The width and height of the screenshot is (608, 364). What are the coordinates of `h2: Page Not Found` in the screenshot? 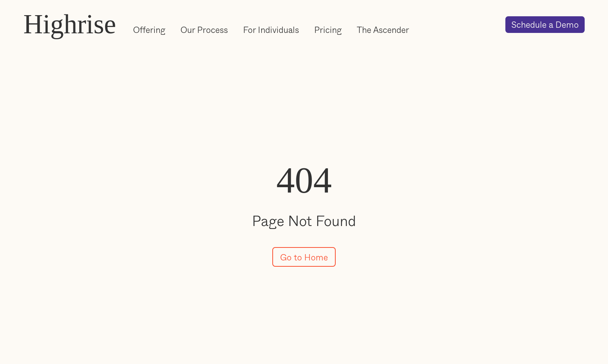 It's located at (304, 221).